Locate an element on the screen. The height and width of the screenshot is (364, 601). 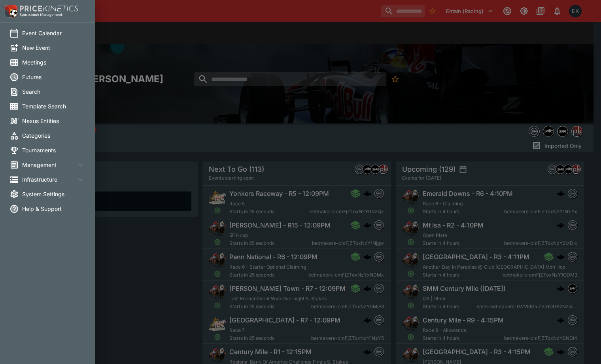
span: Meetings is located at coordinates (54, 62).